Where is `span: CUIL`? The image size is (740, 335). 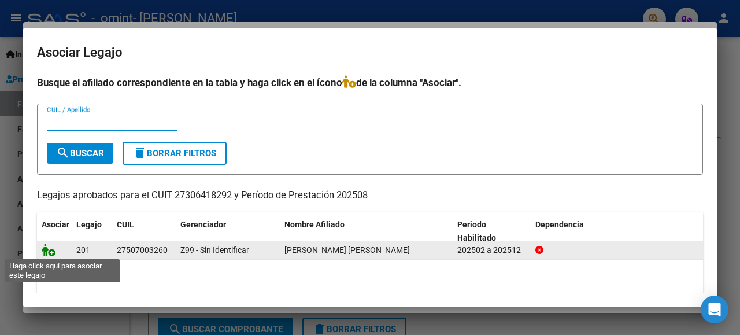 span: CUIL is located at coordinates (125, 224).